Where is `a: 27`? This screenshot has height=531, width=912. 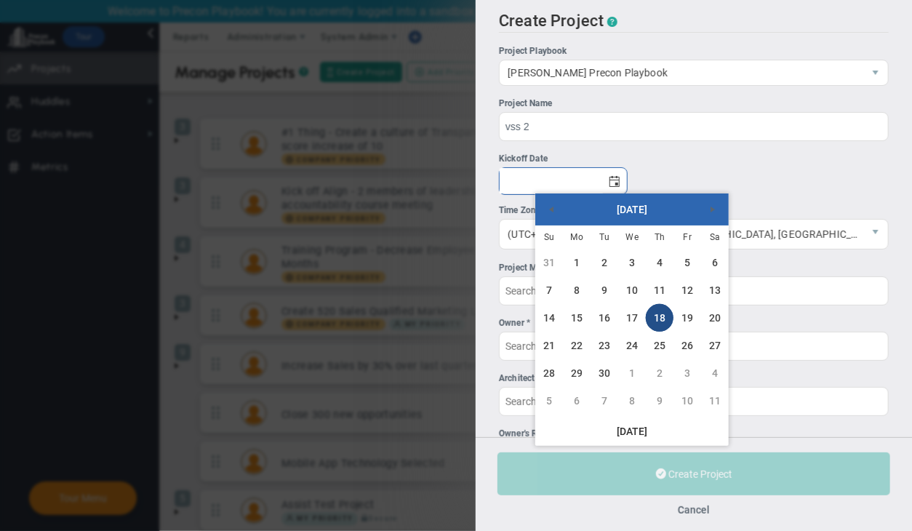
a: 27 is located at coordinates (715, 345).